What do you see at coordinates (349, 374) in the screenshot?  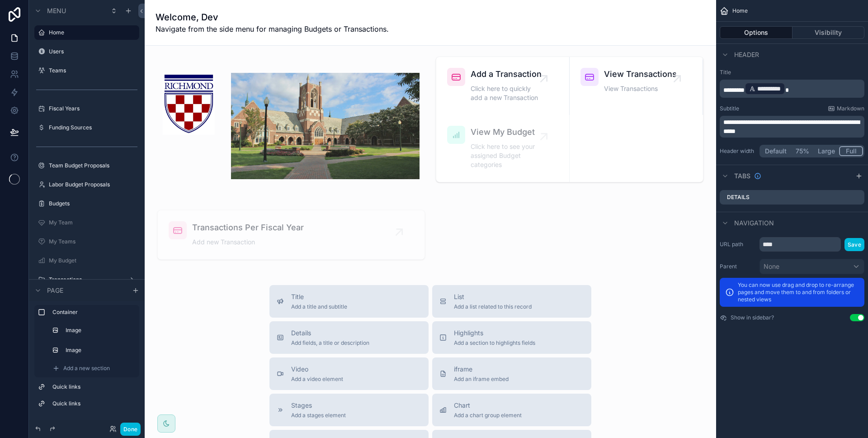 I see `button: VideoAdd a video element` at bounding box center [349, 374].